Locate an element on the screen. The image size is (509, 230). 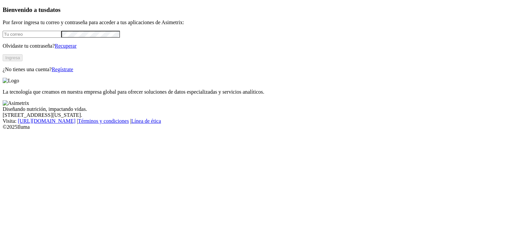
div: © 2025 Iluma is located at coordinates (254, 127).